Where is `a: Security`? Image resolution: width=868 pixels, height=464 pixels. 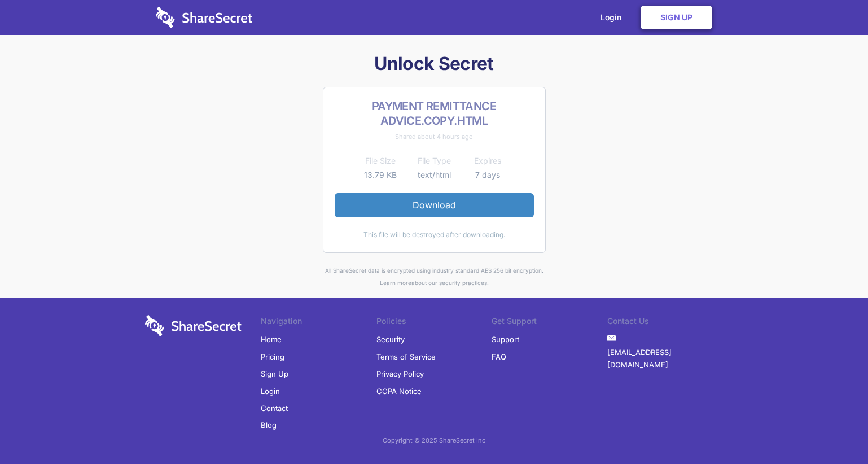 a: Security is located at coordinates (391, 339).